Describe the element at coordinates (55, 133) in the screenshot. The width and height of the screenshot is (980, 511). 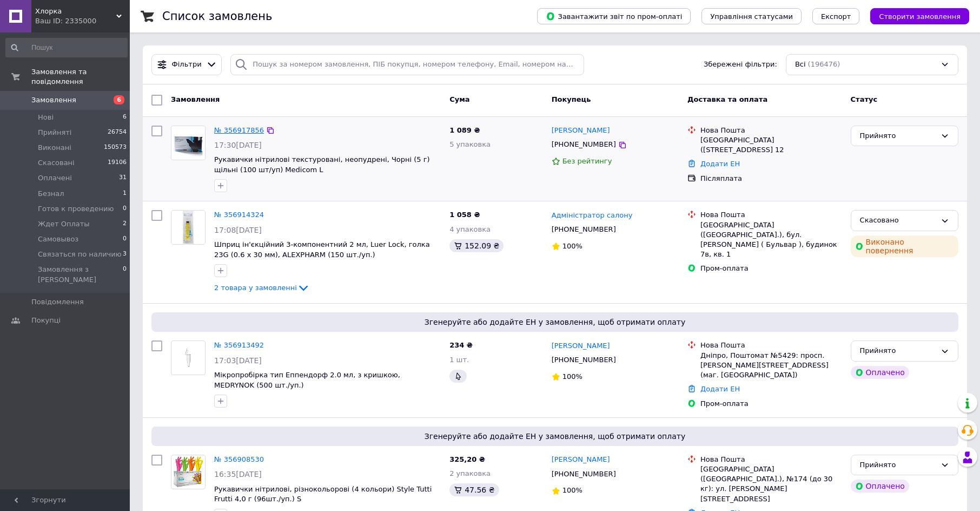
I see `span: Прийняті` at that location.